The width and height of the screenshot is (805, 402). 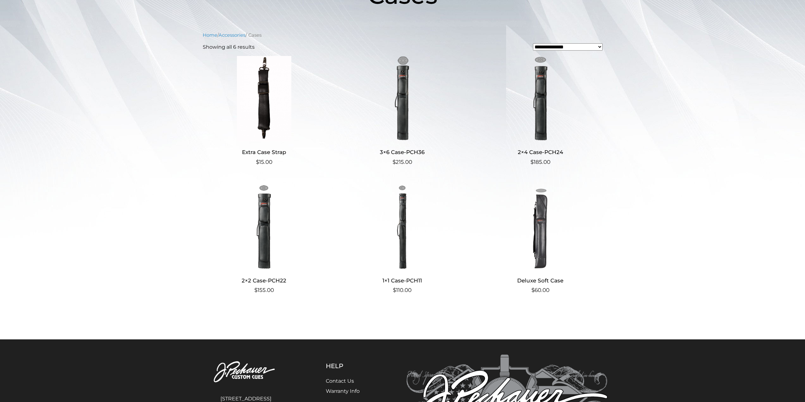 What do you see at coordinates (402, 162) in the screenshot?
I see `bdi: 215.00` at bounding box center [402, 162].